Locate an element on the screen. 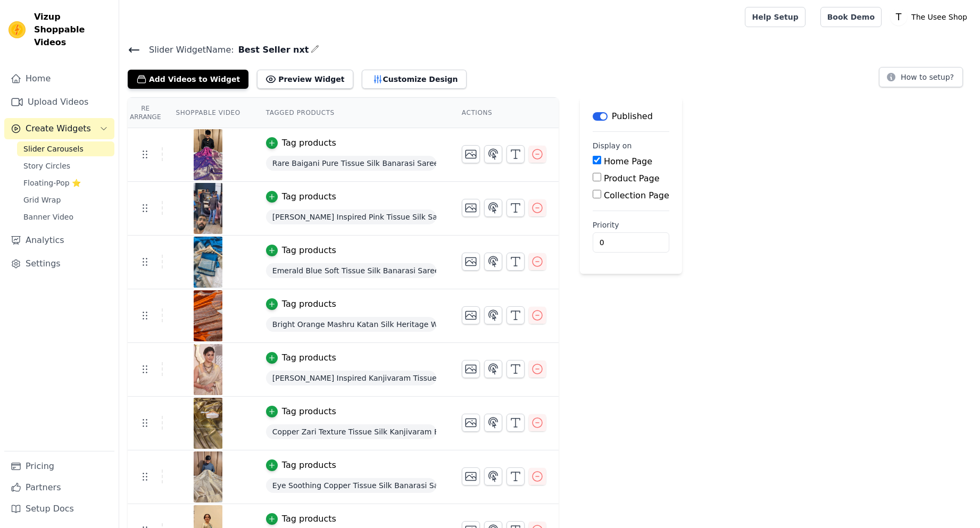  img: vizup-images-75fe.jpg is located at coordinates (208, 477).